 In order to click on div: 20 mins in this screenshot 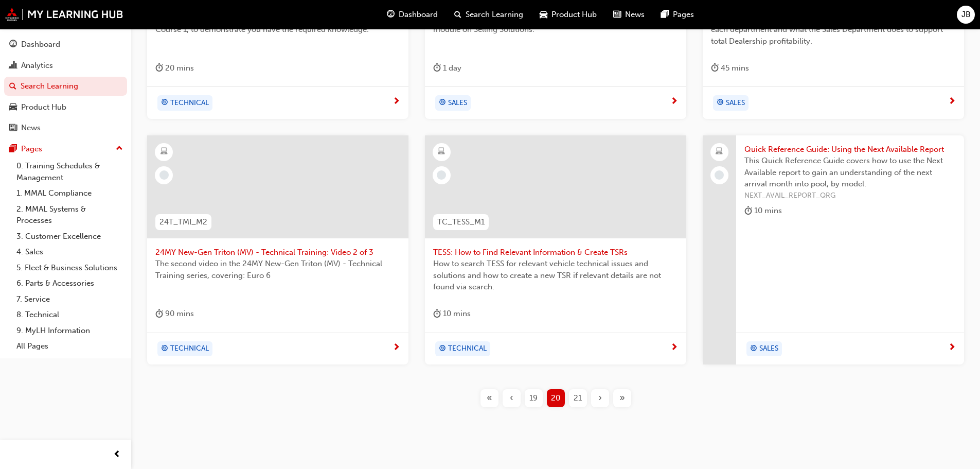, I will do `click(174, 68)`.